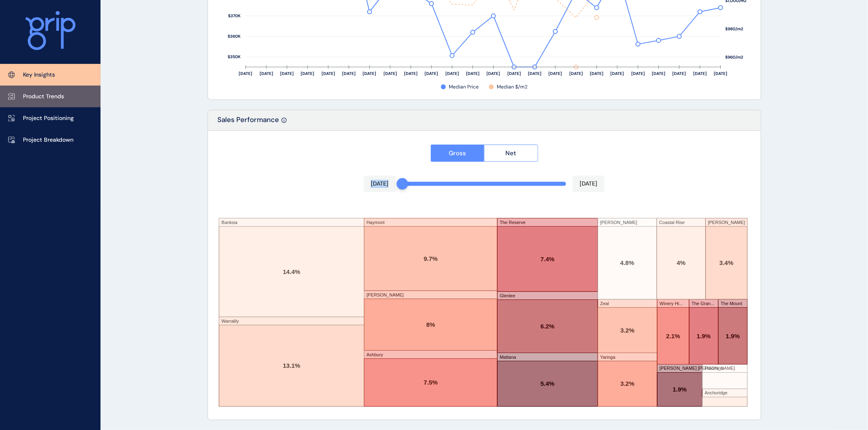  Describe the element at coordinates (735, 57) in the screenshot. I see `text: $960/m2` at that location.